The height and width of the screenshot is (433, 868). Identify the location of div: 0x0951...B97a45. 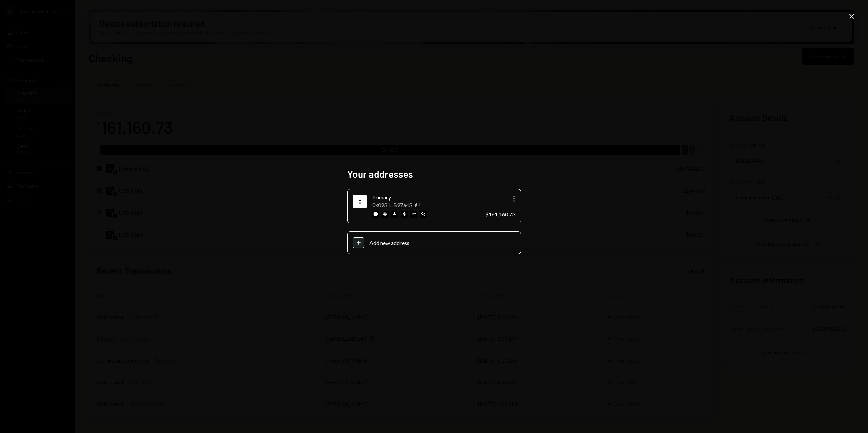
(392, 204).